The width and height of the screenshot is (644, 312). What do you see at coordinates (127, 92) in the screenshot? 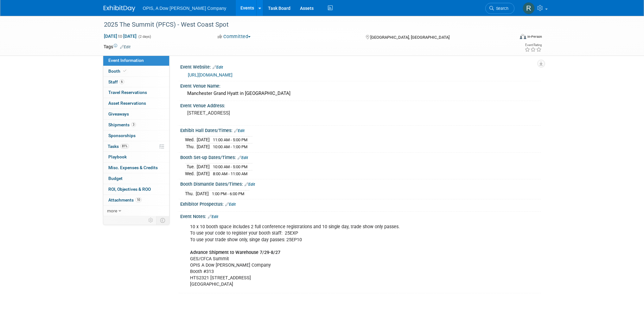
I see `span: Travel Reservations` at bounding box center [127, 92].